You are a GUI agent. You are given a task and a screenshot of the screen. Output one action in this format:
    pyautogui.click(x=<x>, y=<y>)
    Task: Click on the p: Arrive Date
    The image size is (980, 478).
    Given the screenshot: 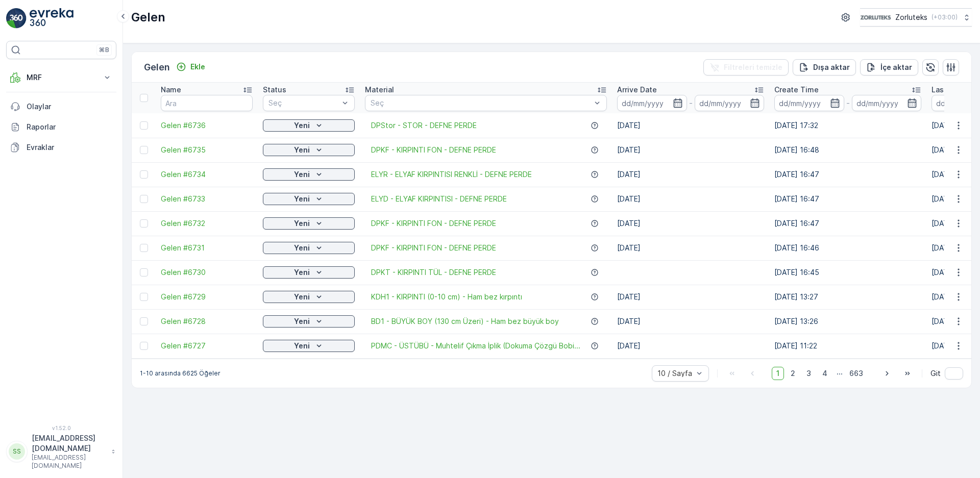 What is the action you would take?
    pyautogui.click(x=637, y=90)
    